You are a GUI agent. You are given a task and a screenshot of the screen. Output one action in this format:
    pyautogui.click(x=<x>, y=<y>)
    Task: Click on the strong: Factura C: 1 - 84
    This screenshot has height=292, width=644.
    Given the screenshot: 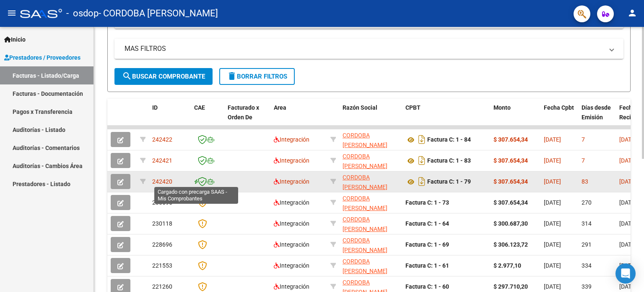 What is the action you would take?
    pyautogui.click(x=449, y=140)
    